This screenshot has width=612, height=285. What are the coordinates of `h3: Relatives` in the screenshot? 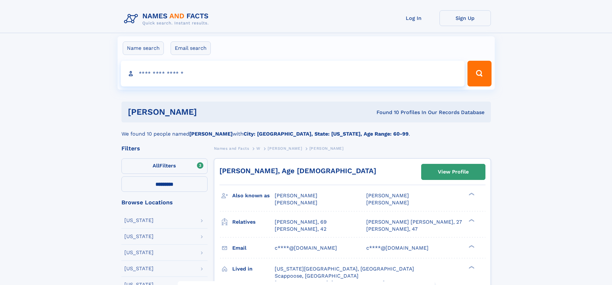 It's located at (253, 222).